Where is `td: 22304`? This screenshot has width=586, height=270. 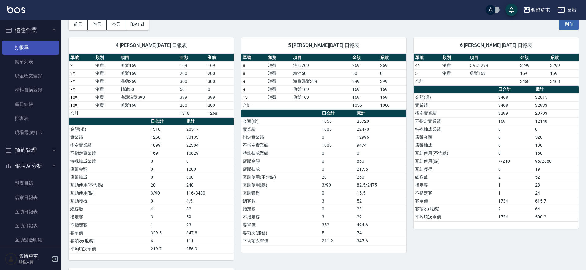 td: 22304 is located at coordinates (209, 145).